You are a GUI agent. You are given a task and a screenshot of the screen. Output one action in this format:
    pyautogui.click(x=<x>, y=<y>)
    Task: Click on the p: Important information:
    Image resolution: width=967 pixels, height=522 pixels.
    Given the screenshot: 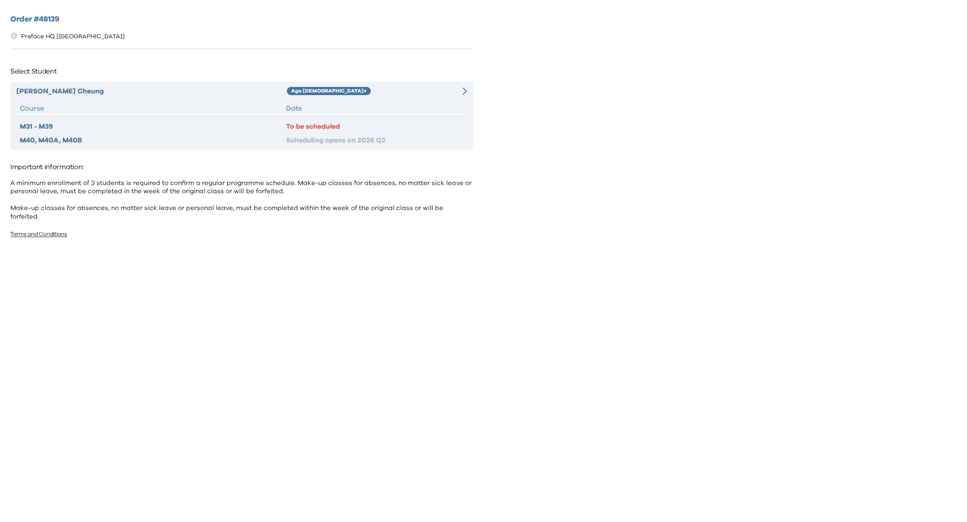 What is the action you would take?
    pyautogui.click(x=242, y=167)
    